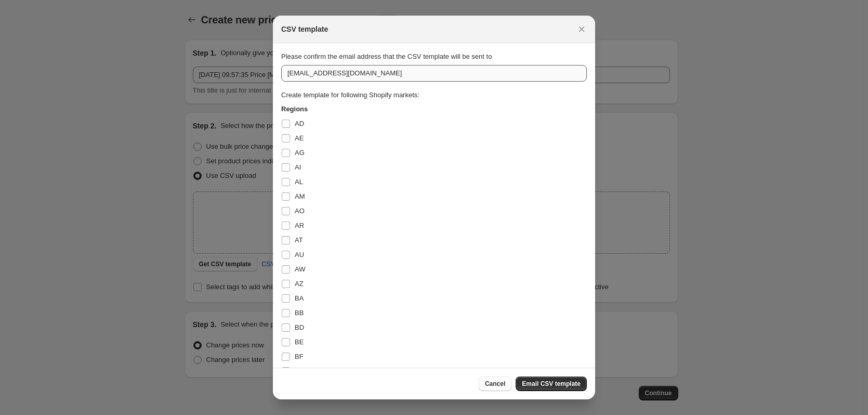 The width and height of the screenshot is (868, 415). What do you see at coordinates (304, 29) in the screenshot?
I see `h2: CSV template` at bounding box center [304, 29].